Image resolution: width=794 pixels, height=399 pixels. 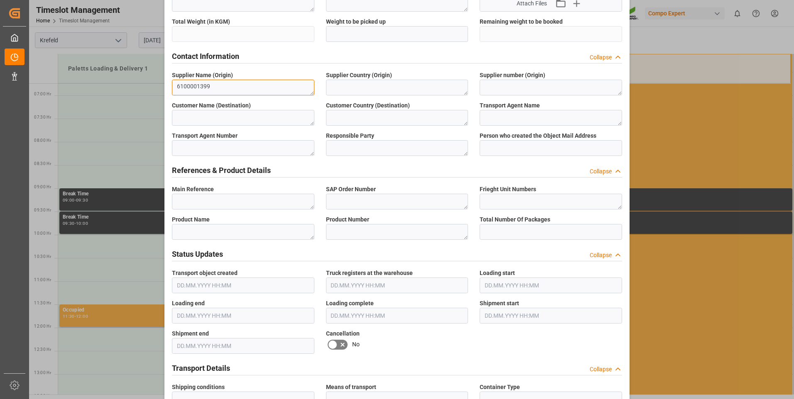 What do you see at coordinates (193, 189) in the screenshot?
I see `span: Main Reference` at bounding box center [193, 189].